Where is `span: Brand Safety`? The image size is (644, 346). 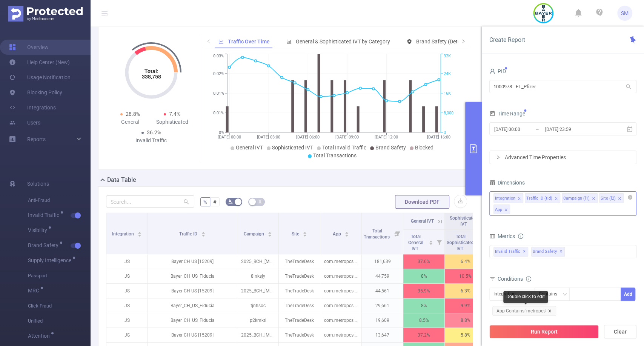
span: Brand Safety is located at coordinates (45, 245).